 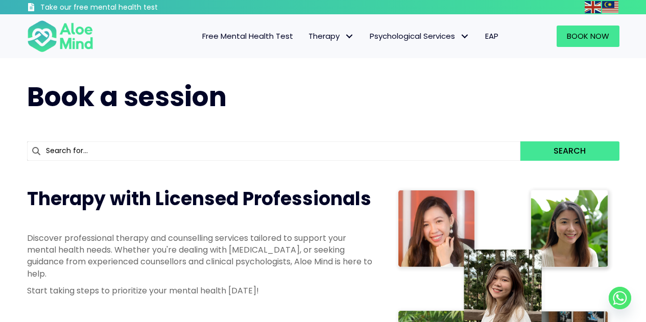 What do you see at coordinates (570, 151) in the screenshot?
I see `button: Search` at bounding box center [570, 151].